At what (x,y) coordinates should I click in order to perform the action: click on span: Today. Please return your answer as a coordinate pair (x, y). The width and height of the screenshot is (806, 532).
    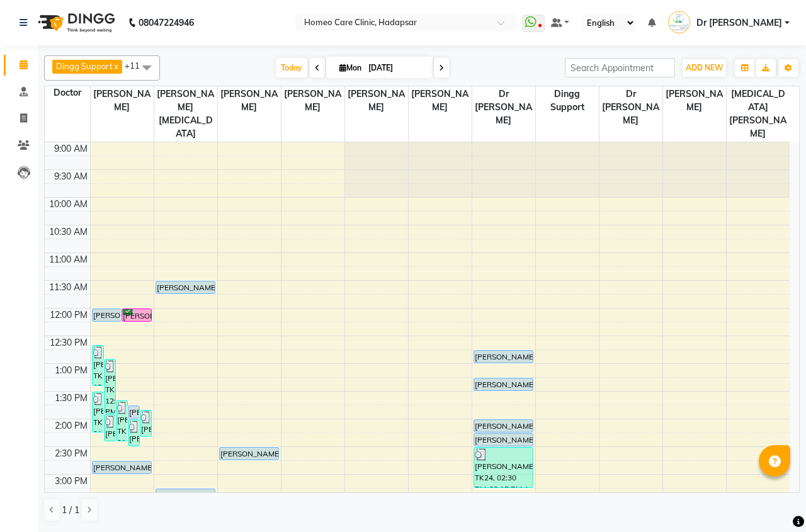
    Looking at the image, I should click on (291, 67).